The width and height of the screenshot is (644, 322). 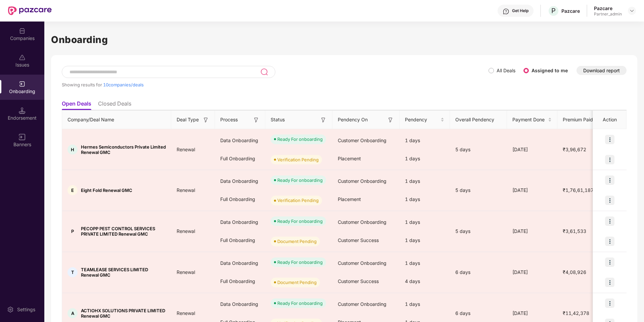 What do you see at coordinates (608, 14) in the screenshot?
I see `div: Partner_admin` at bounding box center [608, 14].